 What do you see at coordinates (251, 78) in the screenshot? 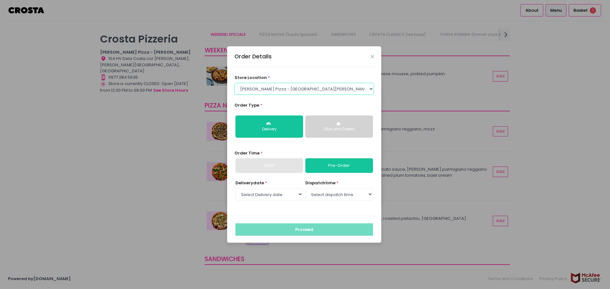
I see `span: store location` at bounding box center [251, 78].